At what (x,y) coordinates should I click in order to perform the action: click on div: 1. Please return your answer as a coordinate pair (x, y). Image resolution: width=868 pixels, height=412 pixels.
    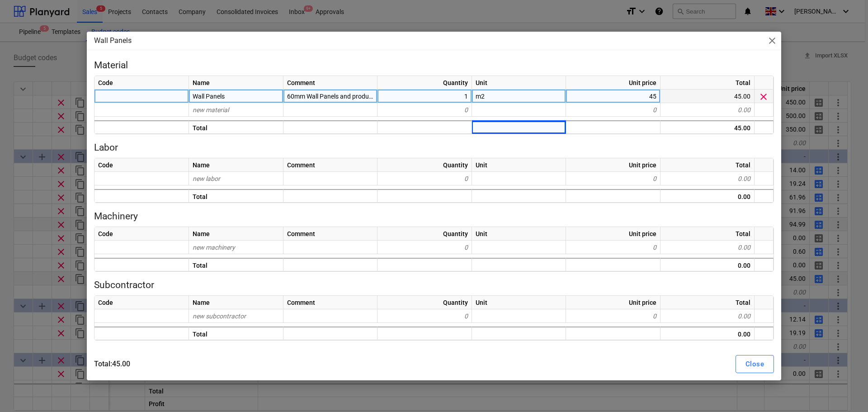
    Looking at the image, I should click on (425, 96).